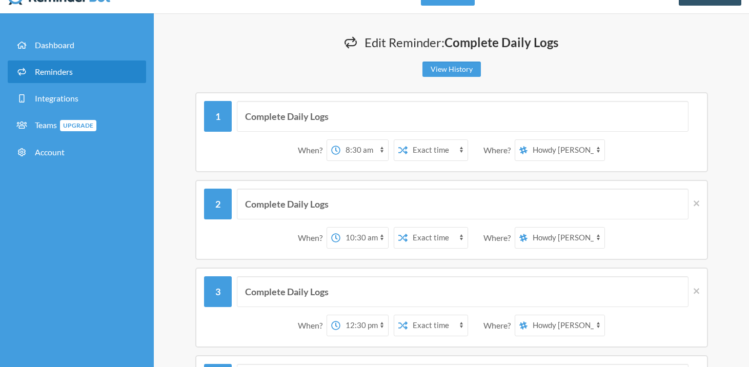 This screenshot has height=367, width=749. Describe the element at coordinates (77, 72) in the screenshot. I see `a: Reminders` at that location.